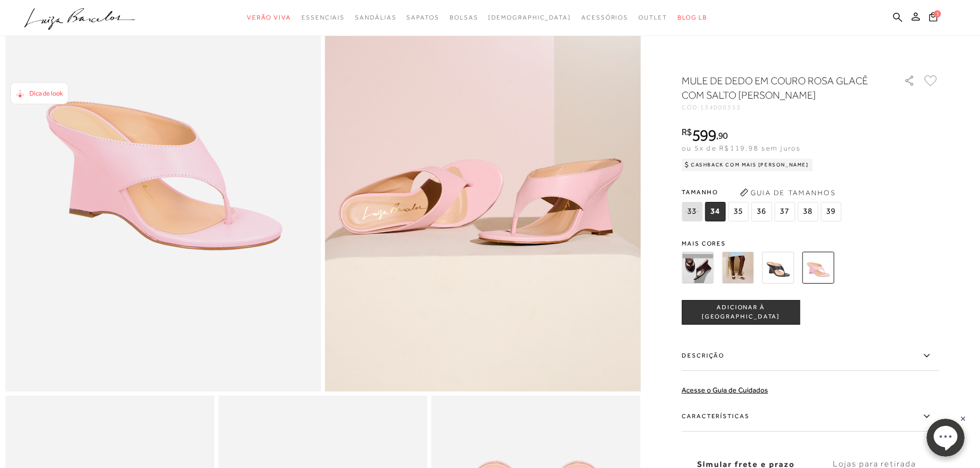 The width and height of the screenshot is (980, 468). Describe the element at coordinates (778, 268) in the screenshot. I see `img: MULE DE DEDO EM COURO PRETO COM SALTO ANABELA ESCULTURAL` at that location.